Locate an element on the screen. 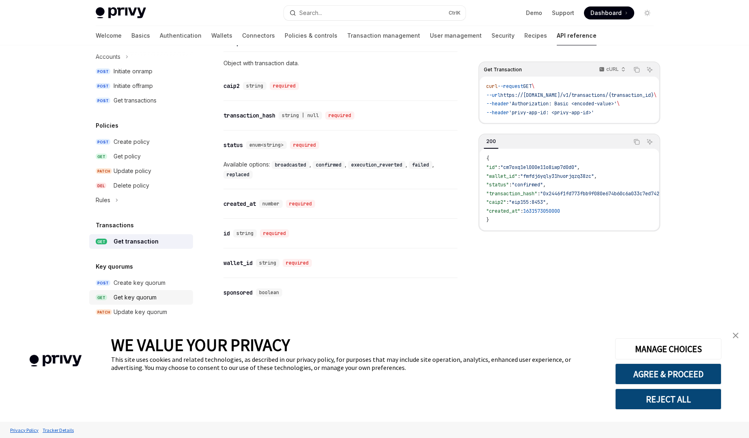 This screenshot has width=749, height=438. span: number is located at coordinates (271, 204).